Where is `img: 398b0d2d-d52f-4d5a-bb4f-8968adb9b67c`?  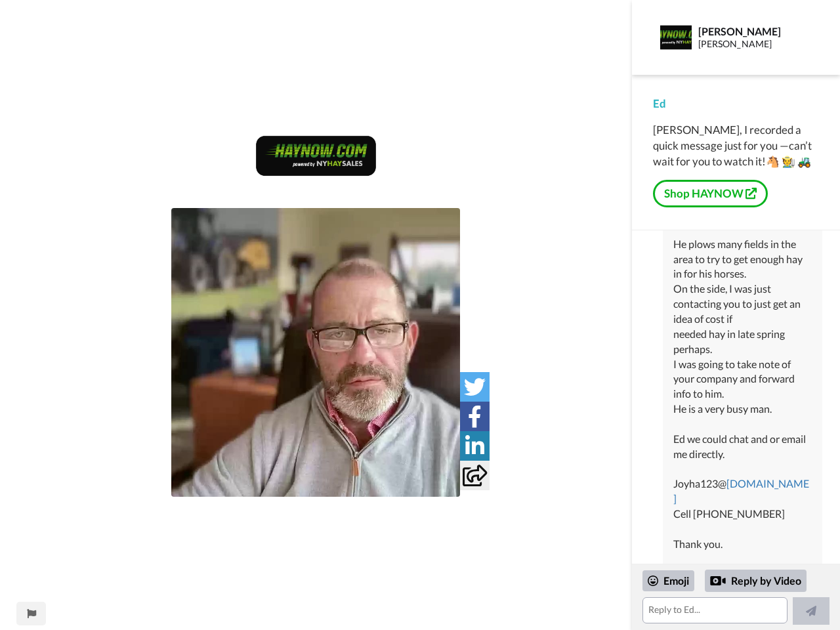
img: 398b0d2d-d52f-4d5a-bb4f-8968adb9b67c is located at coordinates (317, 156).